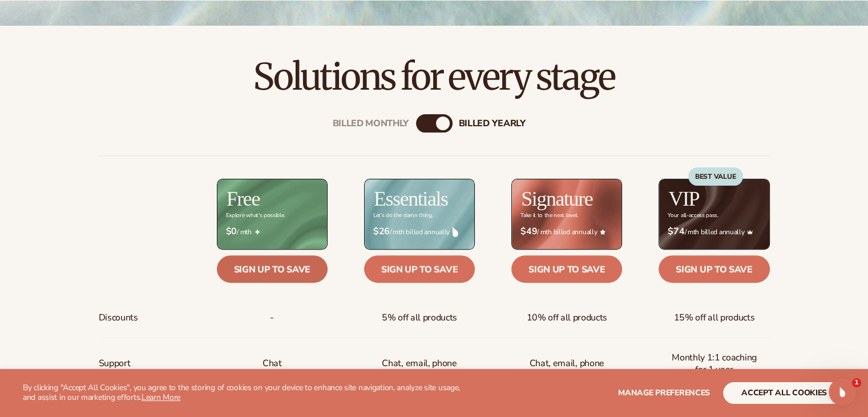  I want to click on img: drop.png, so click(456, 232).